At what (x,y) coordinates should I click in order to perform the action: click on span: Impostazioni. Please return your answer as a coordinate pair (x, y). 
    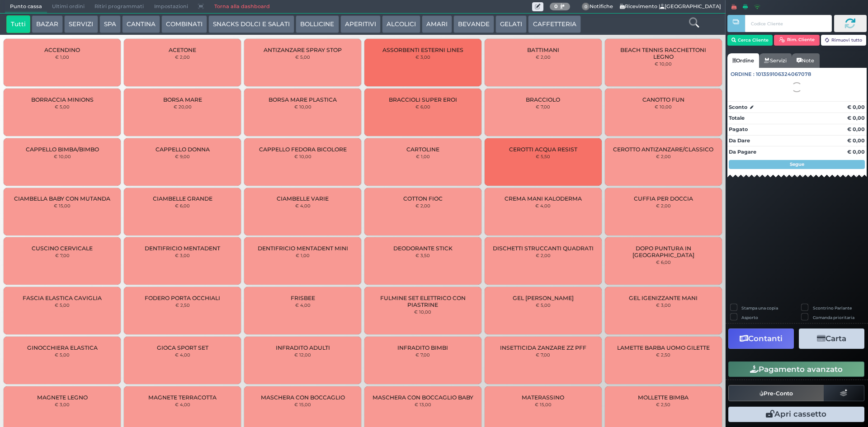
    Looking at the image, I should click on (171, 7).